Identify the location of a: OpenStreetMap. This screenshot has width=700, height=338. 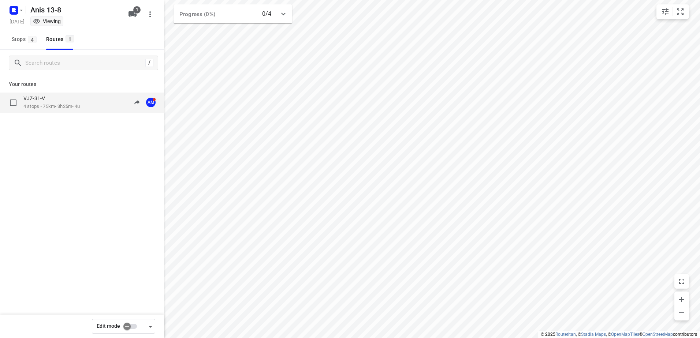
(658, 335).